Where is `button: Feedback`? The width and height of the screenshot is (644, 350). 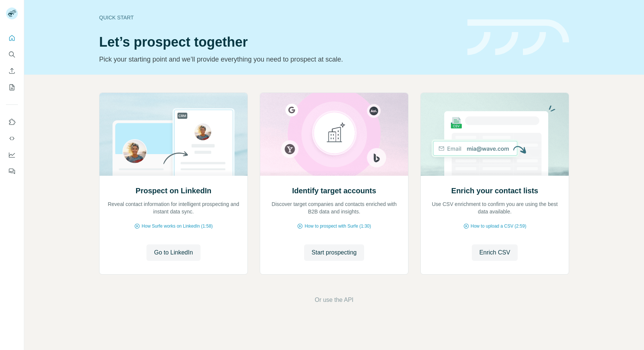 button: Feedback is located at coordinates (12, 171).